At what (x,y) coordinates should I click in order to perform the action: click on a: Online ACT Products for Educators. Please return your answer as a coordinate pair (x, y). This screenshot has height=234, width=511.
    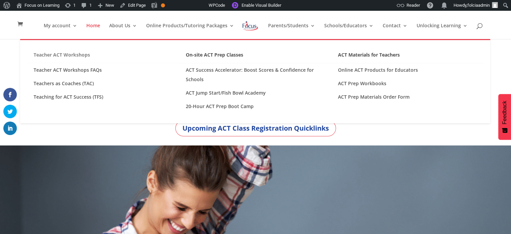
    Looking at the image, I should click on (407, 70).